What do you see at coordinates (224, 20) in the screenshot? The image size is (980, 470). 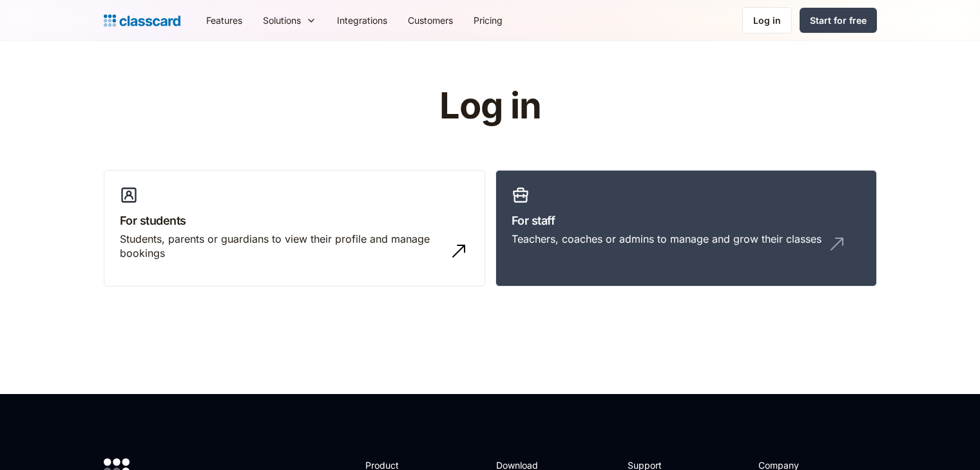 I see `a: Features` at bounding box center [224, 20].